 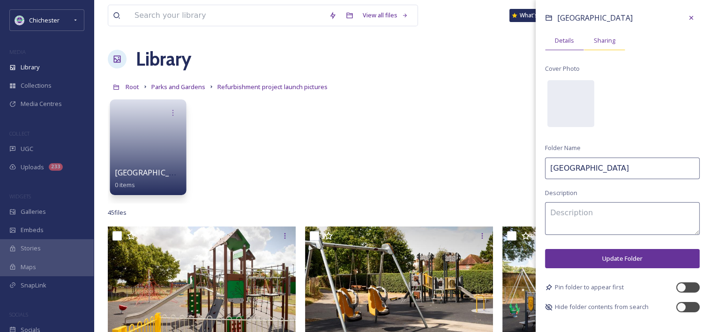 I want to click on span: UGC, so click(x=27, y=148).